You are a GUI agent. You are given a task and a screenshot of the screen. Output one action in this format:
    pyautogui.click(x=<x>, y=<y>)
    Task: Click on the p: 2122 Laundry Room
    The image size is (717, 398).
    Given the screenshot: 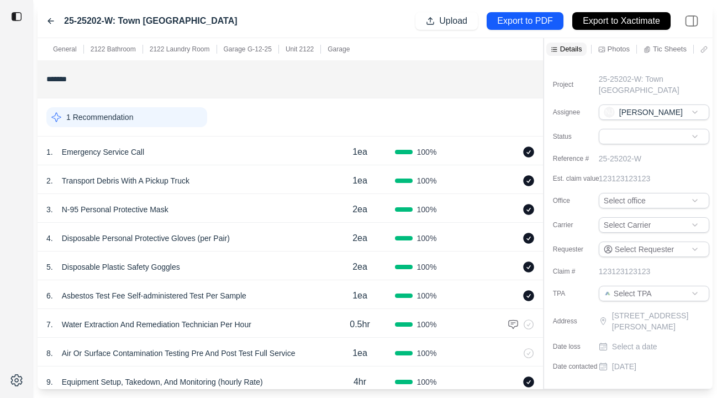 What is the action you would take?
    pyautogui.click(x=179, y=49)
    